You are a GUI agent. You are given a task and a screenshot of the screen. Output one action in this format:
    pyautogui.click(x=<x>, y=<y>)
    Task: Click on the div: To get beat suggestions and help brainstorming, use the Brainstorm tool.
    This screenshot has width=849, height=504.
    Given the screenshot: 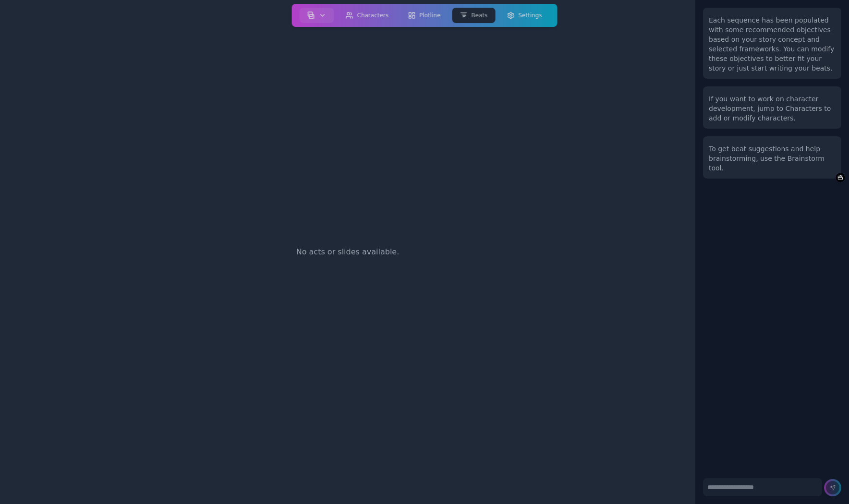 What is the action you would take?
    pyautogui.click(x=772, y=158)
    